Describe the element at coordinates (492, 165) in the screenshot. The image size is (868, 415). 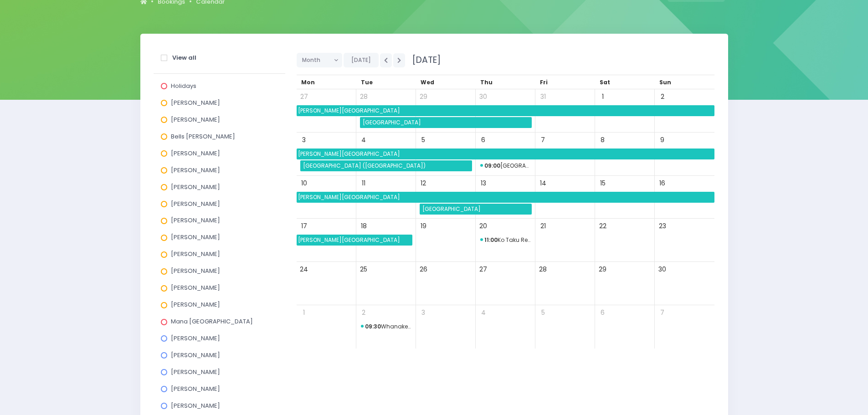
I see `strong: 09:00` at that location.